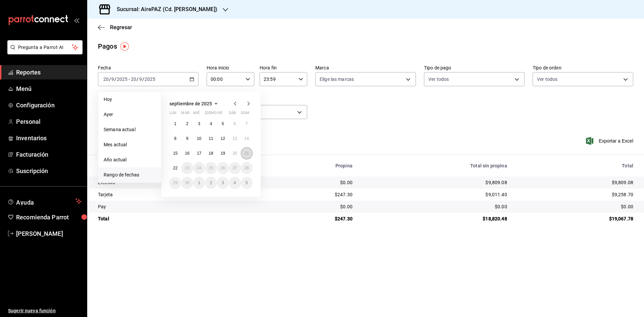  Describe the element at coordinates (49, 171) in the screenshot. I see `span: Suscripción` at that location.